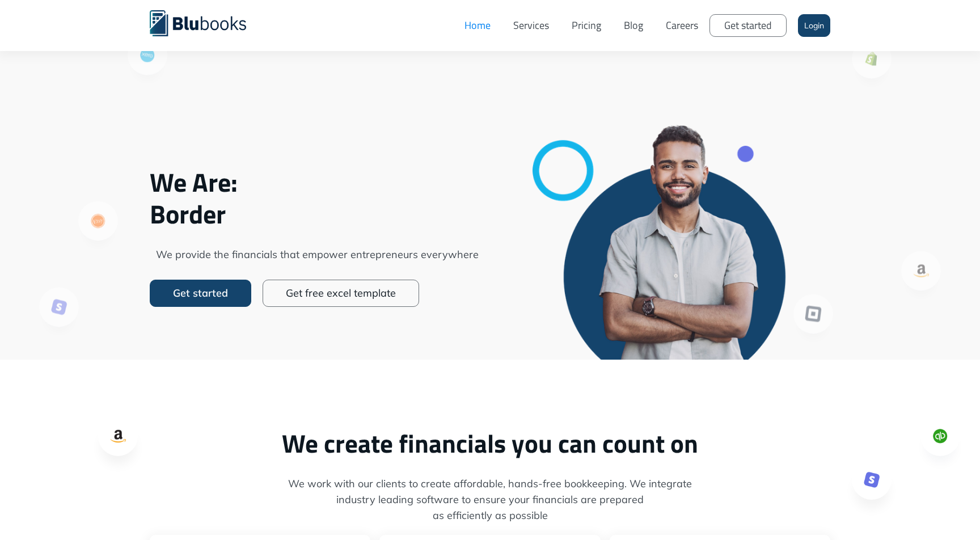 The width and height of the screenshot is (980, 540). Describe the element at coordinates (490, 484) in the screenshot. I see `span: We work with our clients to create affordable, hands-free bookkeeping. We integrate` at that location.